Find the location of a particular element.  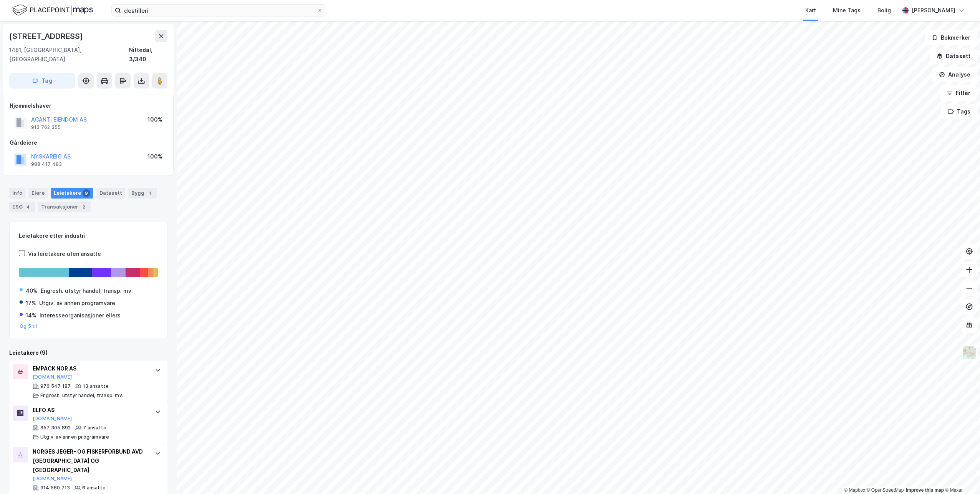

div: Vis leietakere uten ansatte is located at coordinates (64, 254).